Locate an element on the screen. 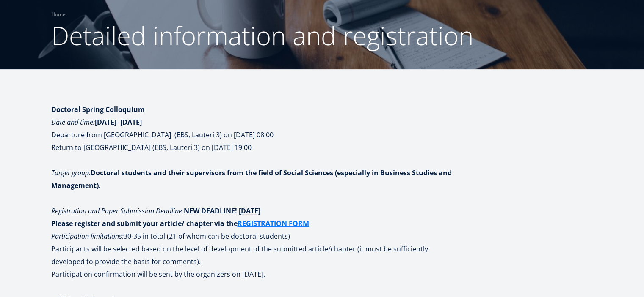 The height and width of the screenshot is (297, 644). strong: NEW DEADLINE! is located at coordinates (211, 211).